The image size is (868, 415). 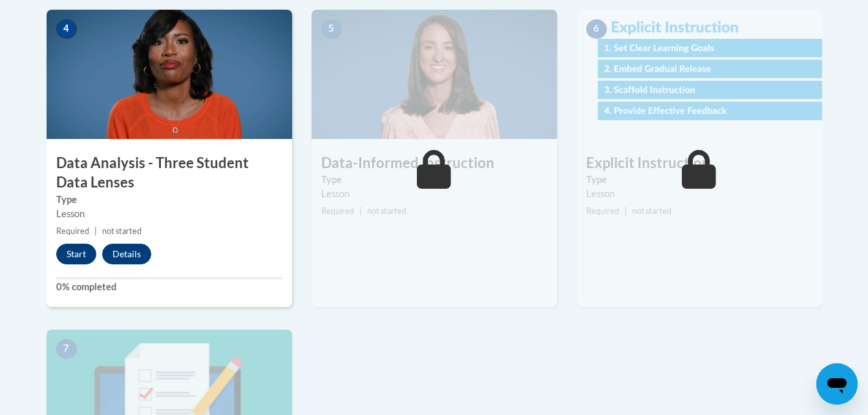 What do you see at coordinates (331, 29) in the screenshot?
I see `span: 5` at bounding box center [331, 29].